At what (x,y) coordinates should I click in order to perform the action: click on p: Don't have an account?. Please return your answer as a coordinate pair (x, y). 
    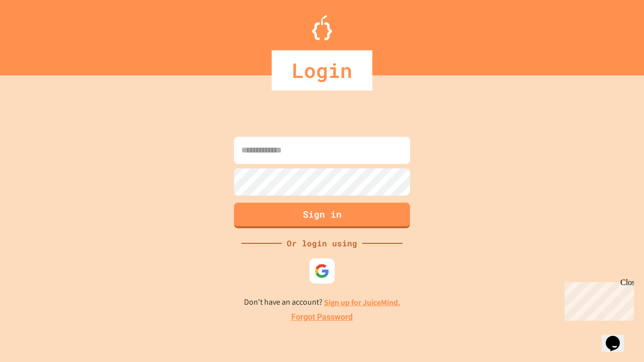
    Looking at the image, I should click on (322, 302).